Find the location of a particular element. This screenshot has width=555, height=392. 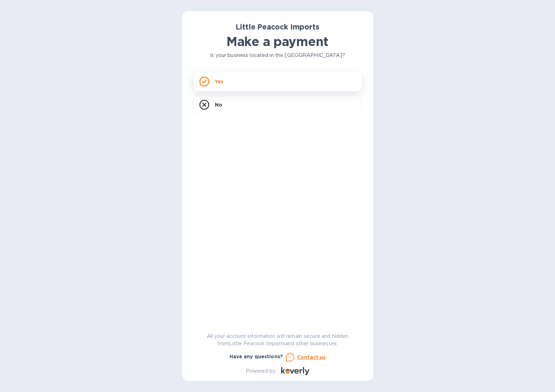

p: Yes is located at coordinates (219, 82).